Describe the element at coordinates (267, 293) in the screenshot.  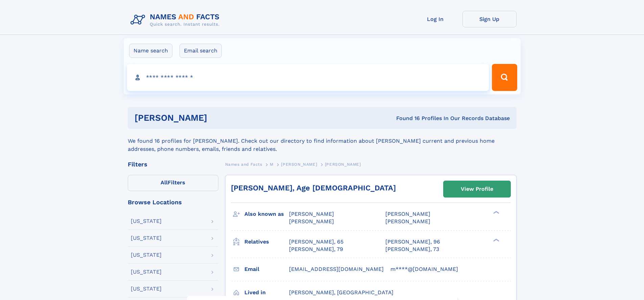
I see `h3: Lived in` at that location.